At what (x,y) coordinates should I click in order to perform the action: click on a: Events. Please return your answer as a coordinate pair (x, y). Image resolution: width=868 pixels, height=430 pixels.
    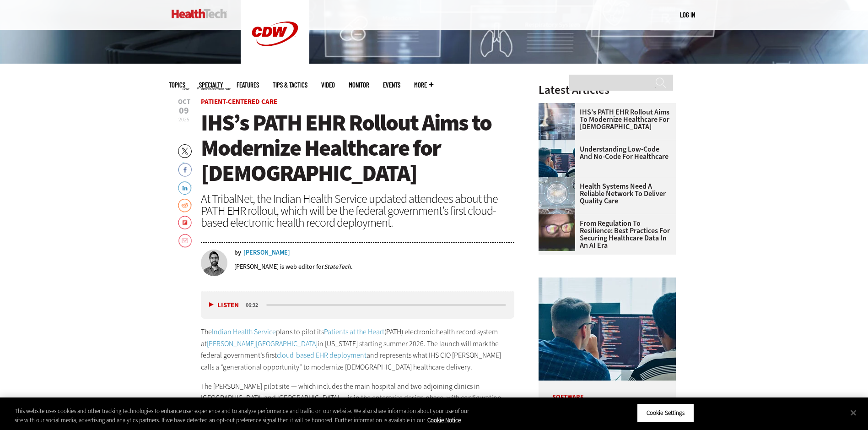
    Looking at the image, I should click on (392, 84).